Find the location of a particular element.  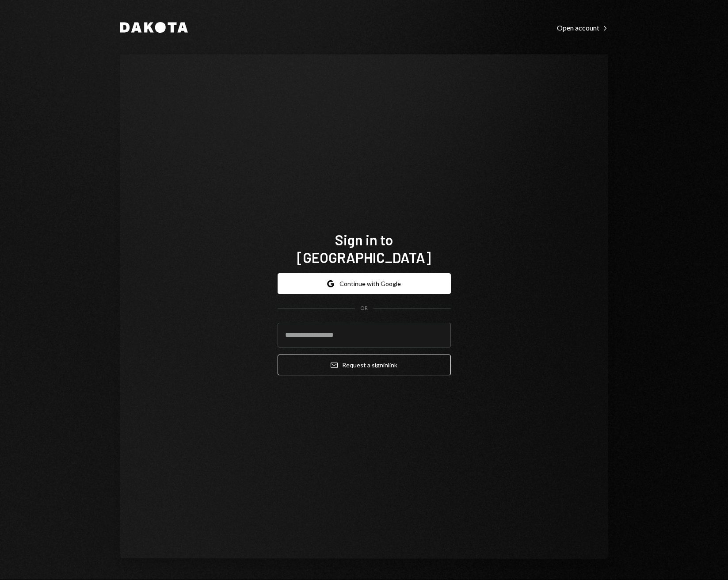

button: Request a signinlink is located at coordinates (364, 365).